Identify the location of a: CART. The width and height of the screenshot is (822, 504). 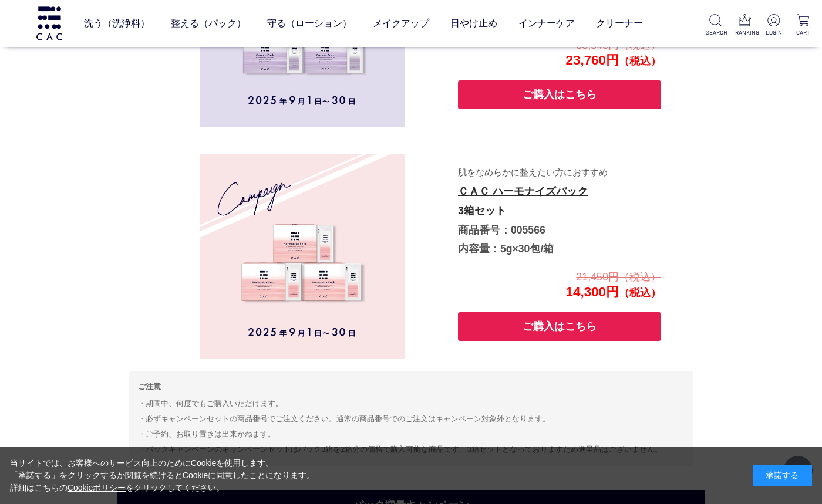
(803, 25).